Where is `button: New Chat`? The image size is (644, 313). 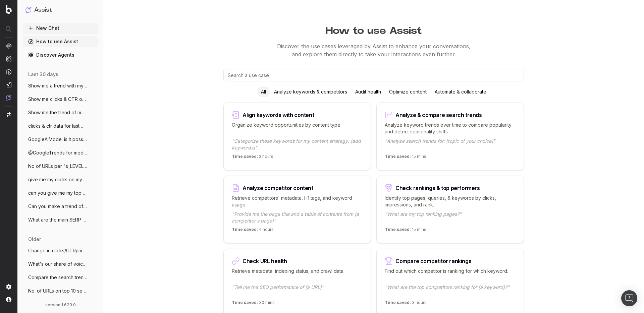 button: New Chat is located at coordinates (60, 28).